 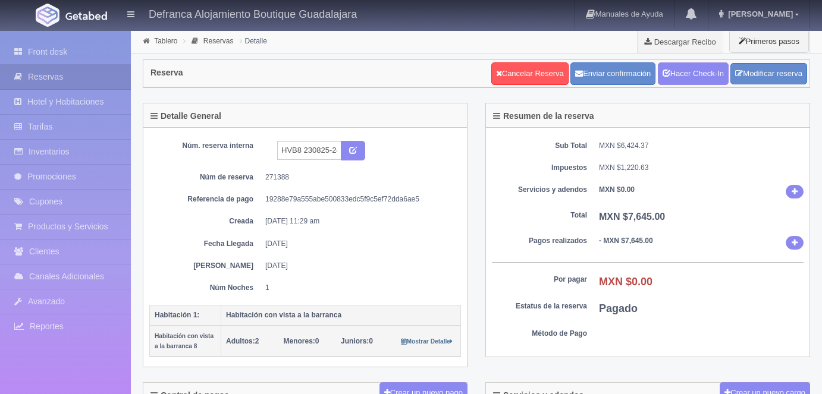 I want to click on strong: Juniors:, so click(x=354, y=341).